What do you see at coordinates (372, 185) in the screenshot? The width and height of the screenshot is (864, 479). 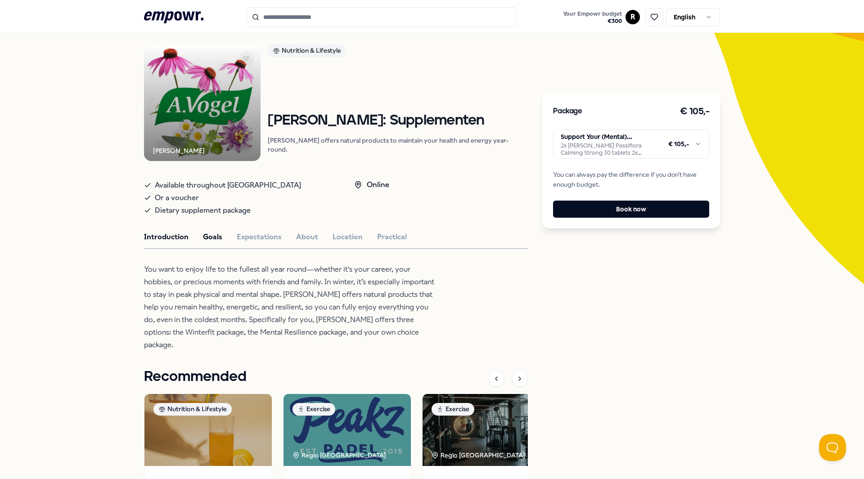 I see `div: Online` at bounding box center [372, 185].